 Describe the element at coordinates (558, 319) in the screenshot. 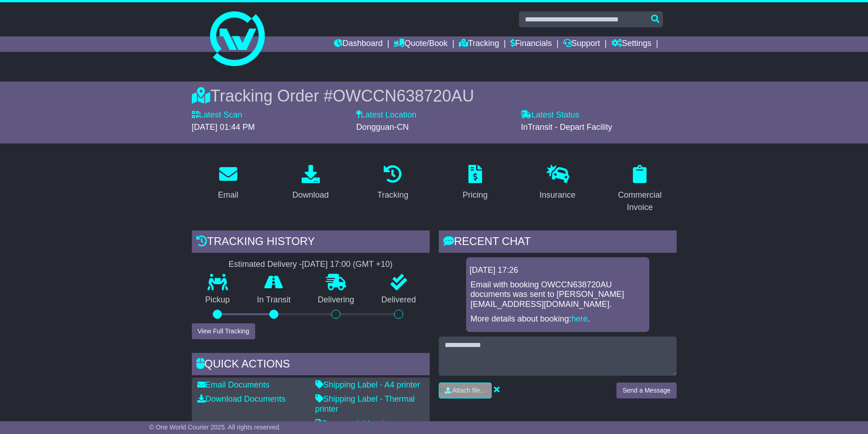

I see `p: More details about booking: .` at that location.